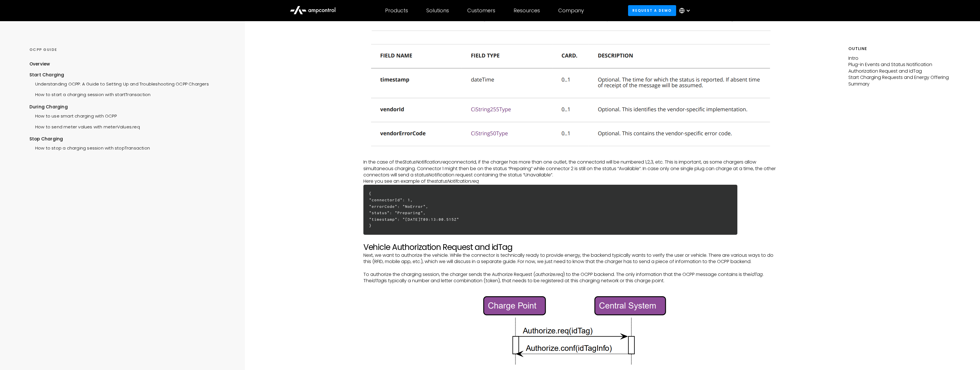 This screenshot has width=980, height=370. What do you see at coordinates (571, 168) in the screenshot?
I see `p: In the case of the connectorId, if the charger has more than one outlet, the connectorId will be ...` at bounding box center [571, 168].